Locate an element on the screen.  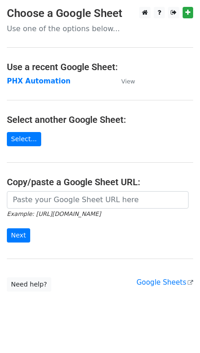
small: View is located at coordinates (128, 81).